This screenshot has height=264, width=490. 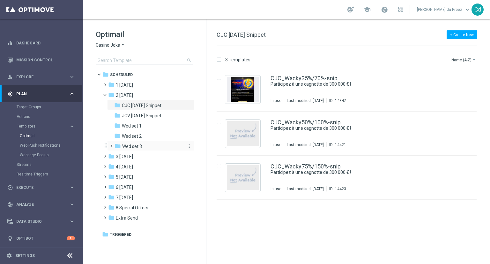 What do you see at coordinates (189, 60) in the screenshot?
I see `span: search` at bounding box center [189, 60].